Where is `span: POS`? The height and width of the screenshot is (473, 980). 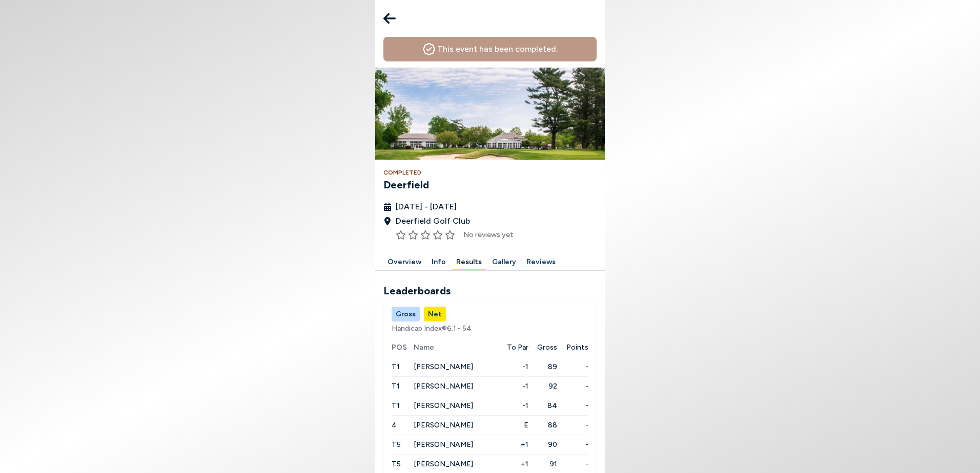
span: POS is located at coordinates (403, 347).